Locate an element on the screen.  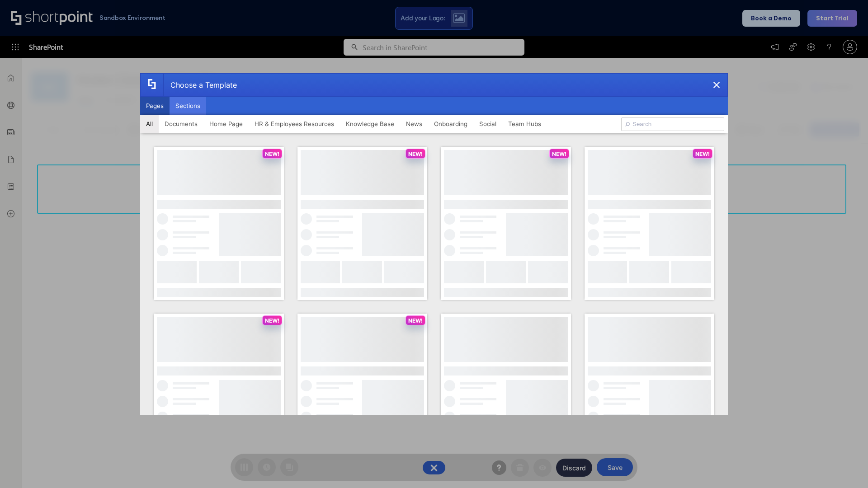
button: News is located at coordinates (414, 124).